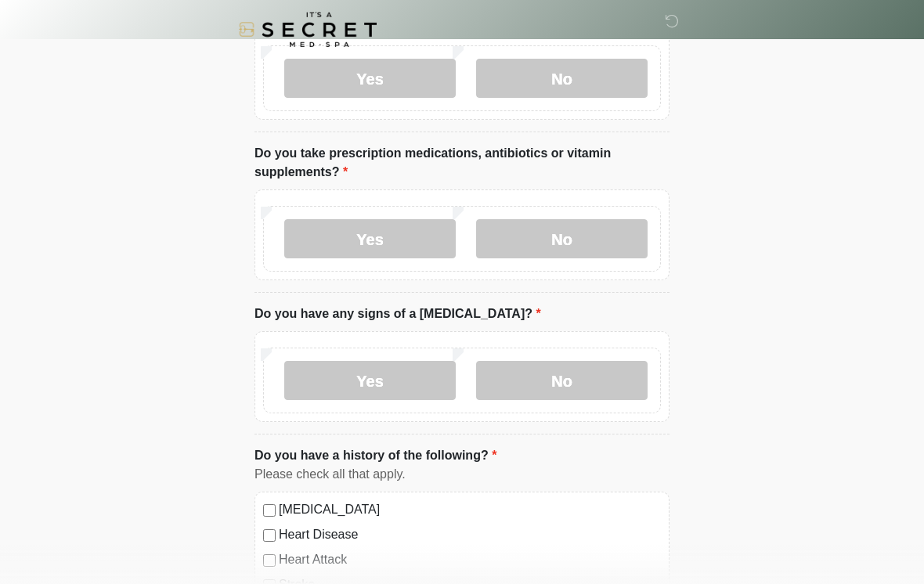  What do you see at coordinates (269, 535) in the screenshot?
I see `input: Heart Disease` at bounding box center [269, 535].